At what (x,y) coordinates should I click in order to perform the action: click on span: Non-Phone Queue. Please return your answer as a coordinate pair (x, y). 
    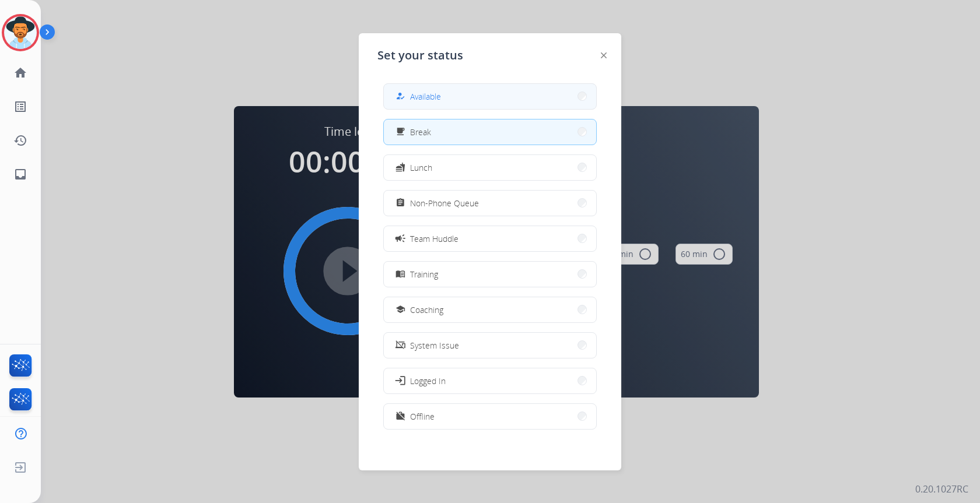
    Looking at the image, I should click on (444, 203).